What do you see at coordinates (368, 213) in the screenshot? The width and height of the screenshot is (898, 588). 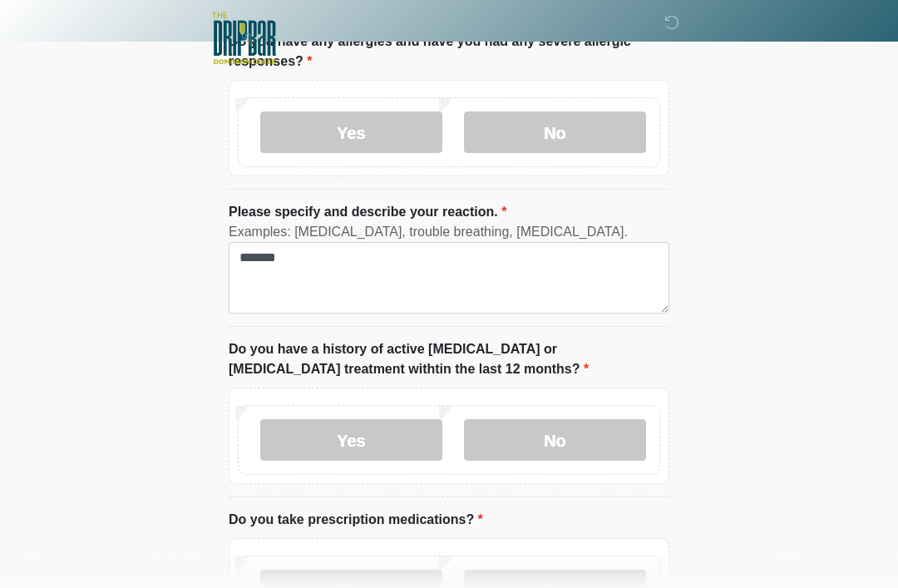 I see `label: Please specify and describe your reaction.` at bounding box center [368, 213].